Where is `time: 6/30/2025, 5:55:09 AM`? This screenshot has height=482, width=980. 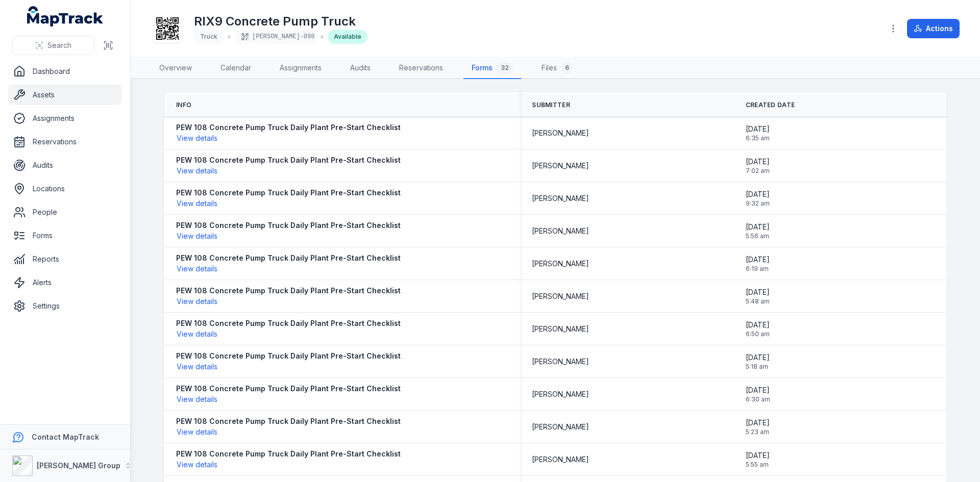
time: 6/30/2025, 5:55:09 AM is located at coordinates (757, 460).